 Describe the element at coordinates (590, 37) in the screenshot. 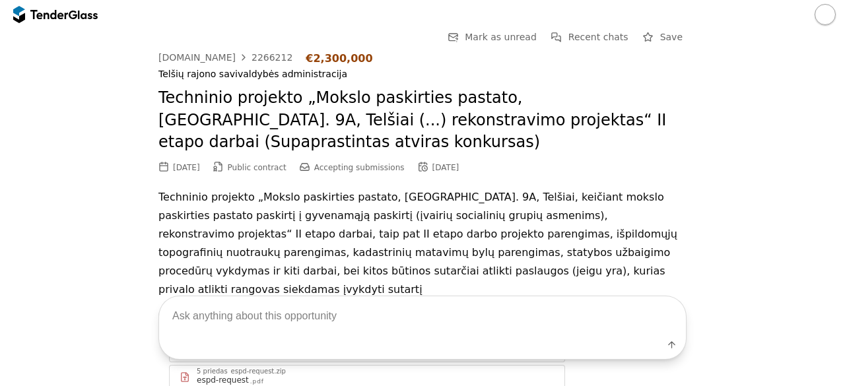

I see `button: Recent chats` at that location.